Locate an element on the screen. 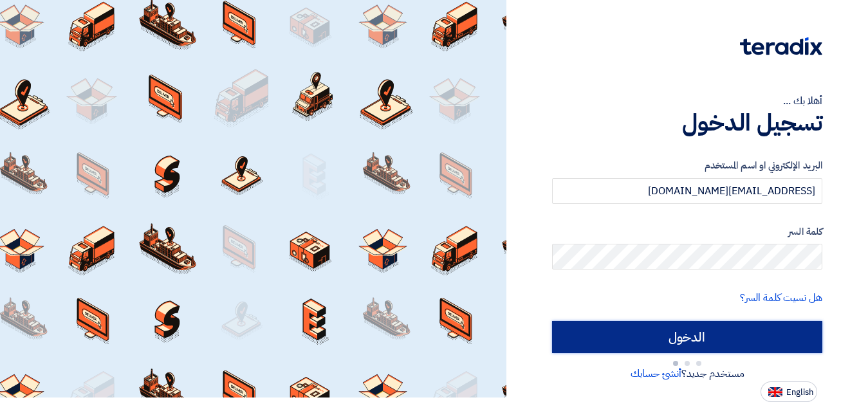 The width and height of the screenshot is (868, 402). input: الدخول is located at coordinates (687, 337).